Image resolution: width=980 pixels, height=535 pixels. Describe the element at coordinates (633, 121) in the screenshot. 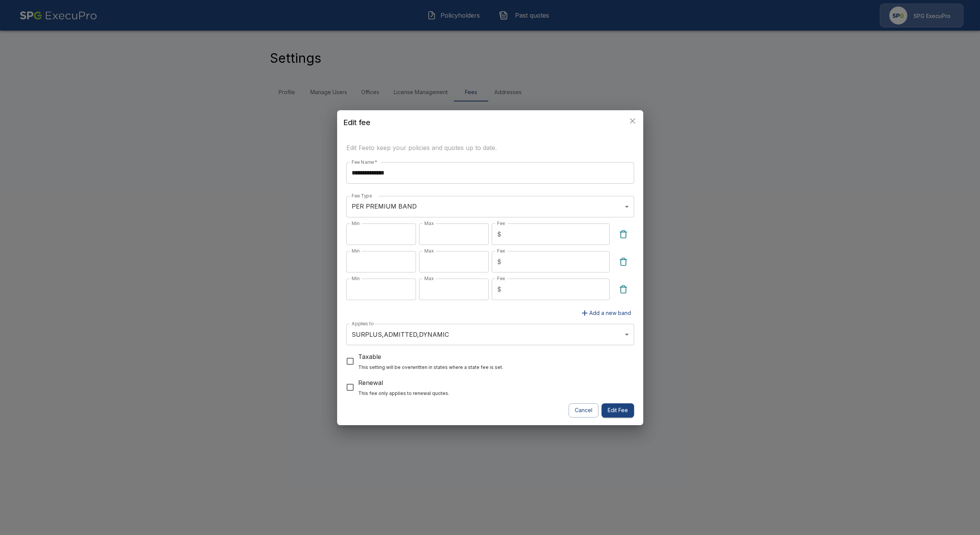

I see `button: close` at that location.